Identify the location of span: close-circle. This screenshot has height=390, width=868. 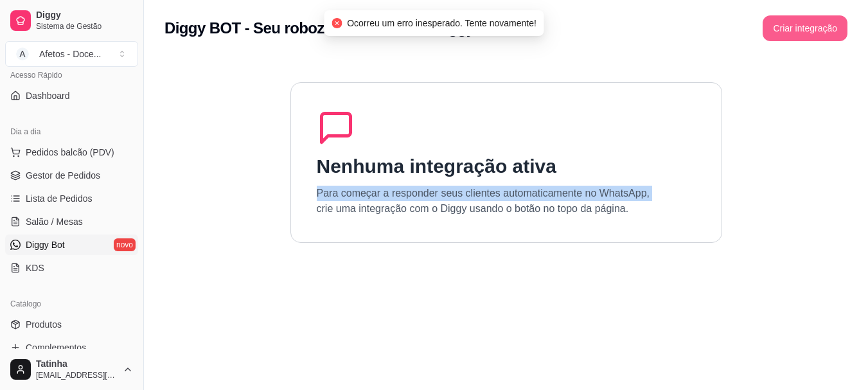
(337, 23).